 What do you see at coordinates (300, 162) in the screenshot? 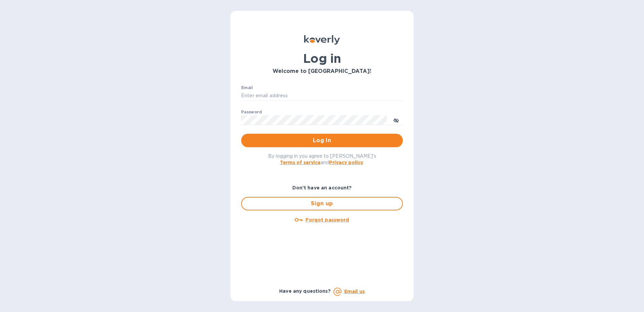
I see `b: Terms of service` at bounding box center [300, 162].